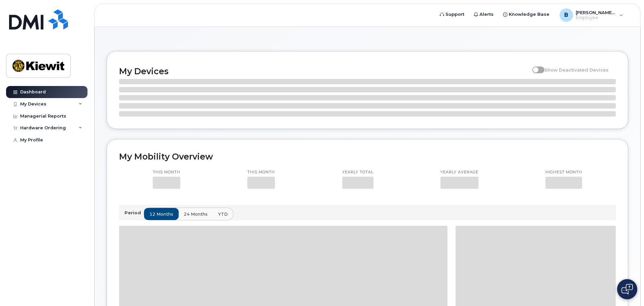 The height and width of the screenshot is (306, 644). Describe the element at coordinates (535, 66) in the screenshot. I see `input: Show Deactivated Devices` at that location.